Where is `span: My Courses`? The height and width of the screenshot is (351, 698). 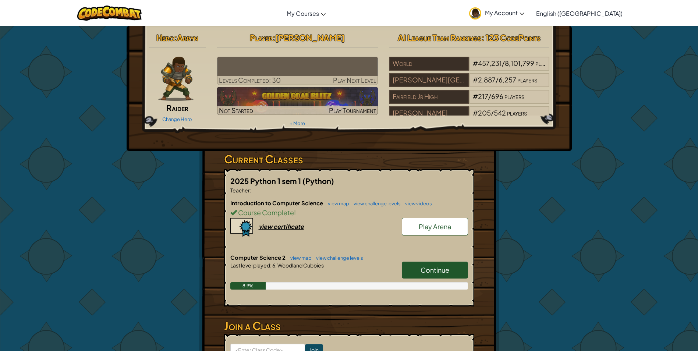 span: My Courses is located at coordinates (303, 13).